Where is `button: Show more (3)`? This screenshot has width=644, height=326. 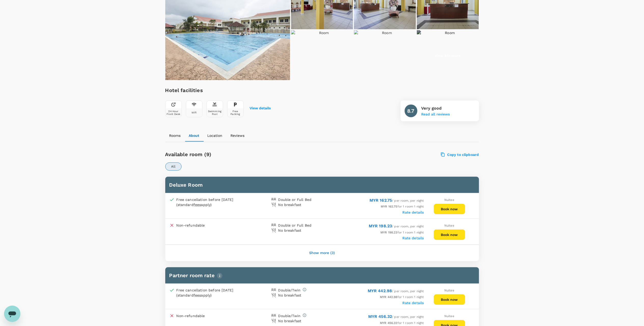 button: Show more (3) is located at coordinates (322, 253).